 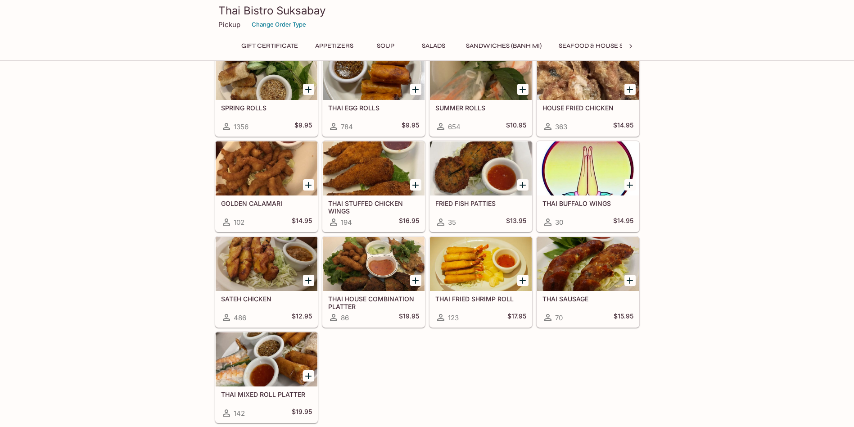 I want to click on a: THAI HOUSE COMBINATION PLATTER86$19.95, so click(x=374, y=282).